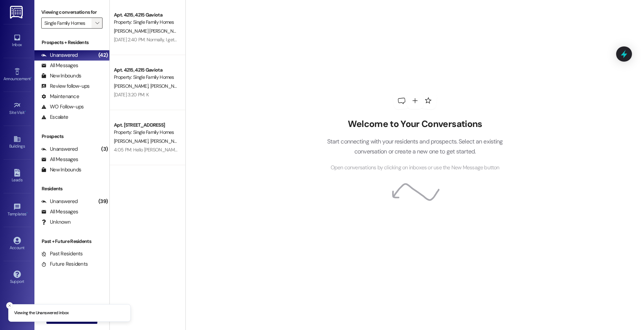  Describe the element at coordinates (17, 278) in the screenshot. I see `a: Support` at that location.